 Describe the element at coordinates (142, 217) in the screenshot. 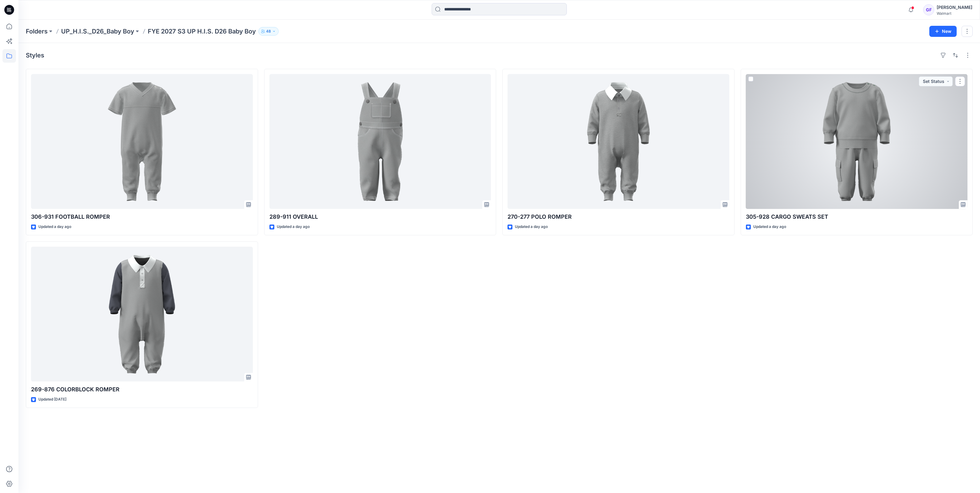

I see `p: 306-931 FOOTBALL ROMPER` at that location.